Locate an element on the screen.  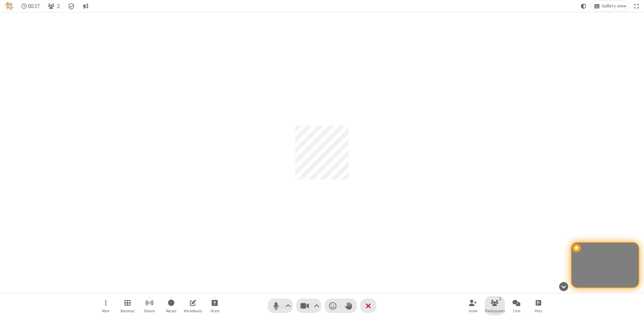
span: Chat is located at coordinates (517, 311).